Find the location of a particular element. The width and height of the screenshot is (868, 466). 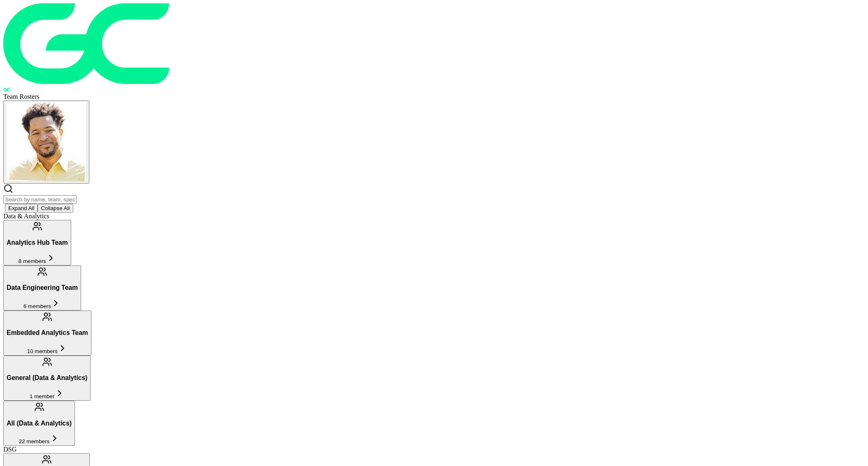

h3: General (Data & Analytics) is located at coordinates (47, 379).